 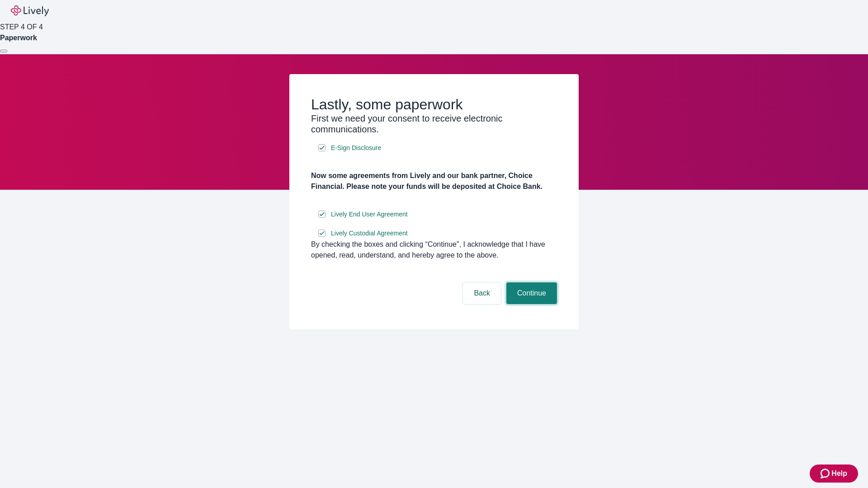 I want to click on button: Back, so click(x=482, y=294).